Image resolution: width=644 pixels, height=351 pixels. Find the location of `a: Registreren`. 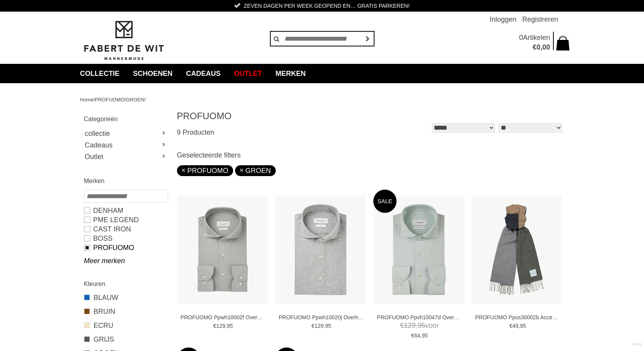

a: Registreren is located at coordinates (540, 19).